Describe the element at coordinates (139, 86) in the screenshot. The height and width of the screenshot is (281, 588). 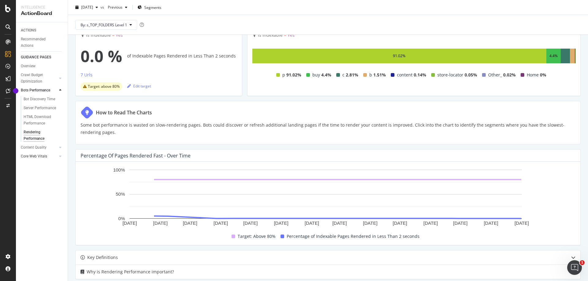
I see `button: Edit target` at that location.